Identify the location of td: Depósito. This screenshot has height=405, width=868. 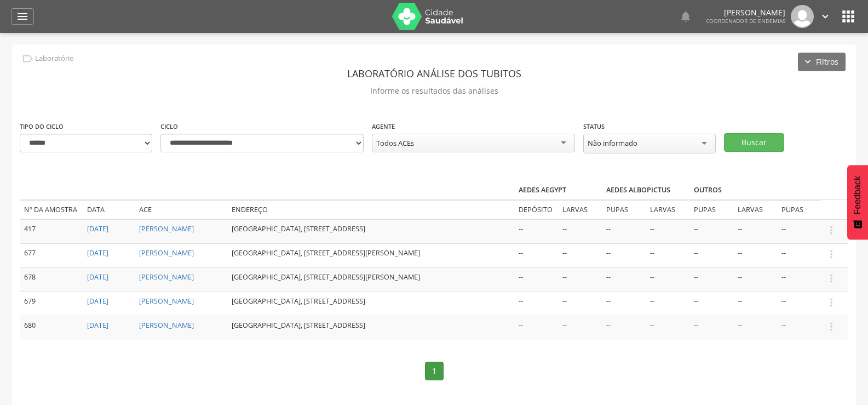
(536, 209).